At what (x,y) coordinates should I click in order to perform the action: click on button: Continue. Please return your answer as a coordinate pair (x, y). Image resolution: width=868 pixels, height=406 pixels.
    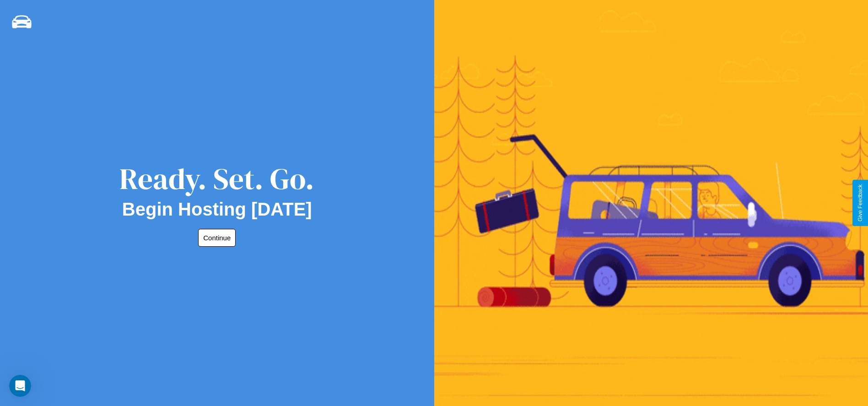
    Looking at the image, I should click on (217, 238).